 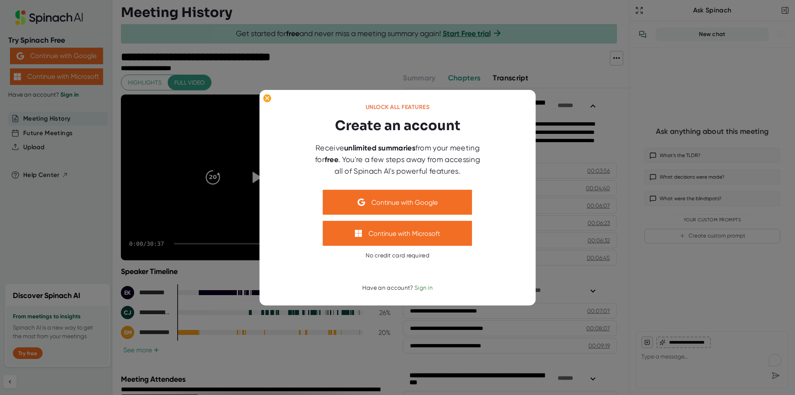 I want to click on div: Unlock all features, so click(x=398, y=107).